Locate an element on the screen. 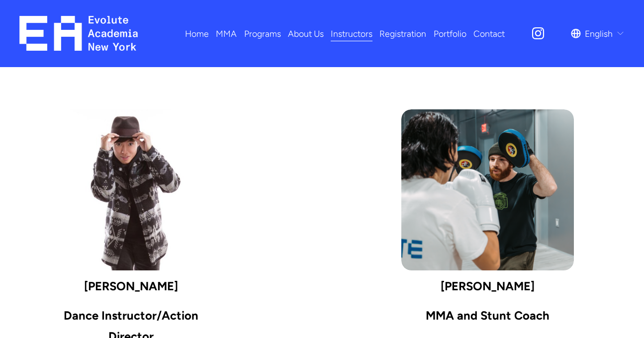 The height and width of the screenshot is (338, 644). a: Registration is located at coordinates (403, 33).